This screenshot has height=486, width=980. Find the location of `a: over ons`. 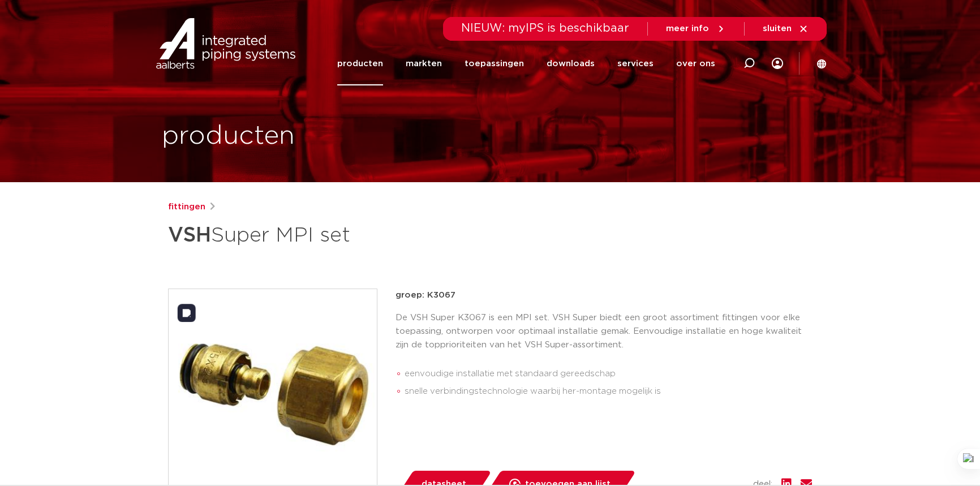

a: over ons is located at coordinates (696, 64).